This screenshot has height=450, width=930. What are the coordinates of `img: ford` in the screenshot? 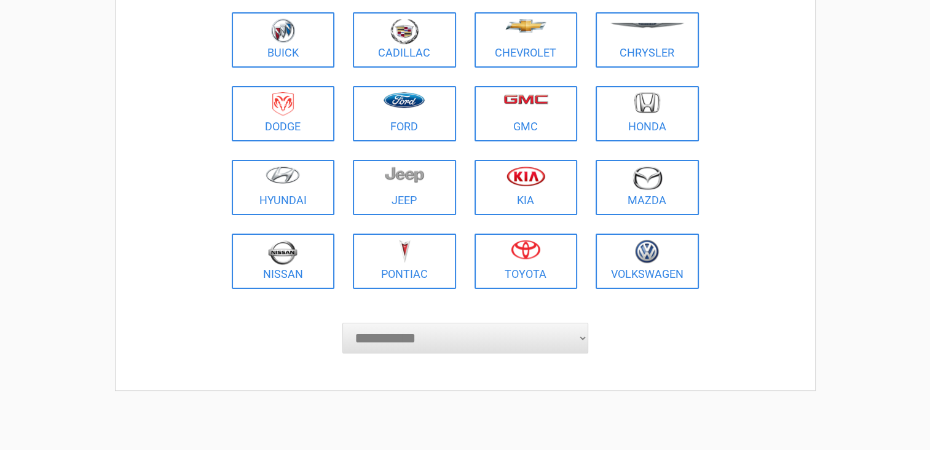 It's located at (404, 100).